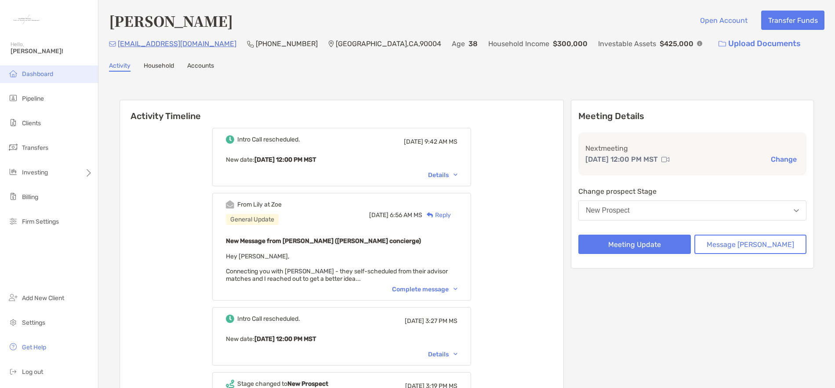 The height and width of the screenshot is (388, 835). Describe the element at coordinates (35, 148) in the screenshot. I see `span: Transfers` at that location.